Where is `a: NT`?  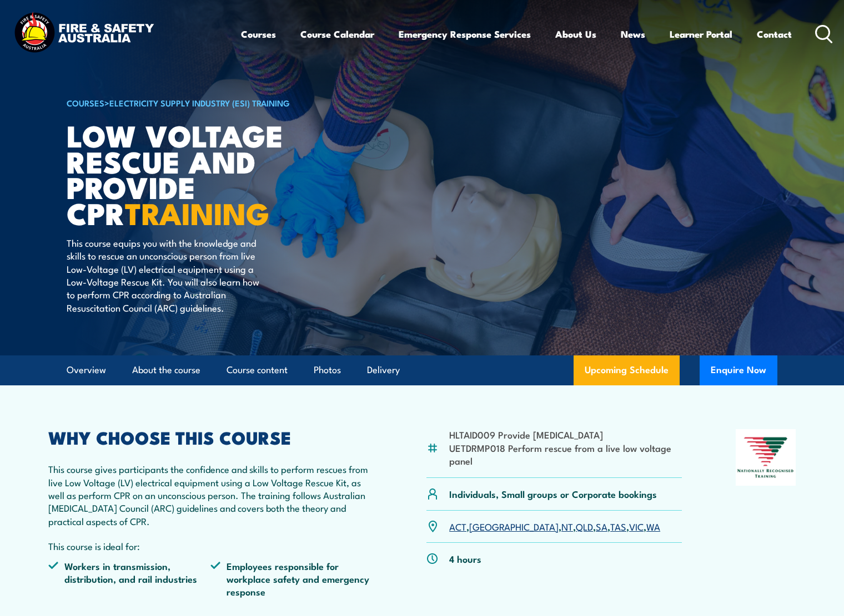
a: NT is located at coordinates (567, 526).